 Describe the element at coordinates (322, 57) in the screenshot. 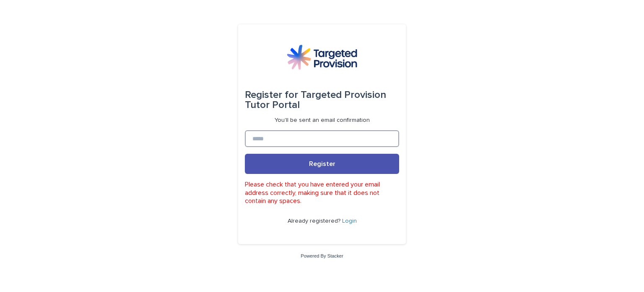

I see `img: M5nRWzHhSzIhMunXDL62` at that location.